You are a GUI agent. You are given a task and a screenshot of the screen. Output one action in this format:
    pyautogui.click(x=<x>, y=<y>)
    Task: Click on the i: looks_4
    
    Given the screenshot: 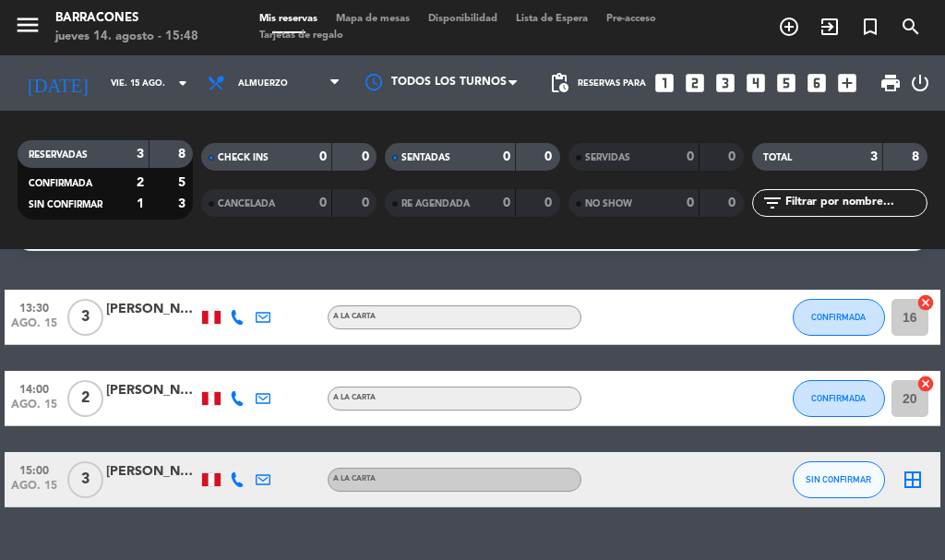 What is the action you would take?
    pyautogui.click(x=756, y=83)
    